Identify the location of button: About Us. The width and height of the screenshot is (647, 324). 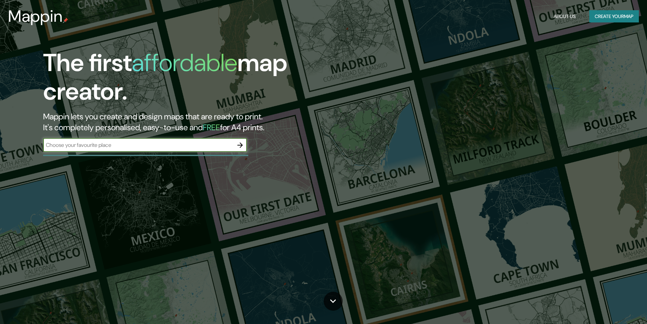
(565, 16).